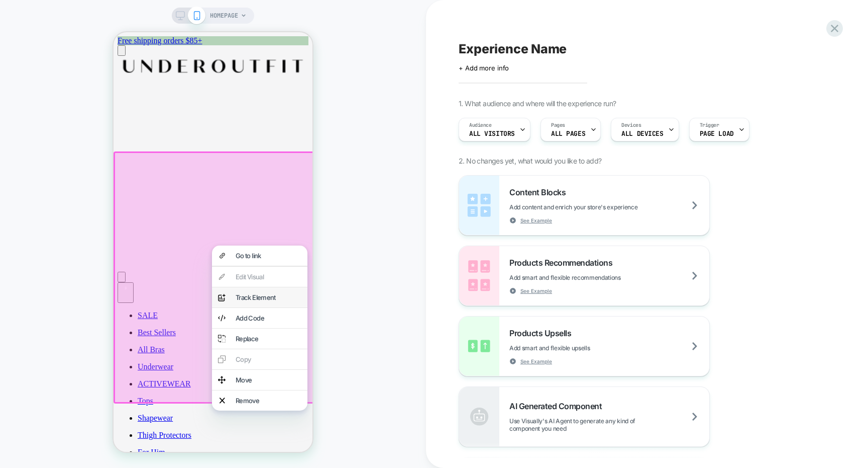 The image size is (868, 468). I want to click on span: Add smart and flexible recommendations, so click(590, 277).